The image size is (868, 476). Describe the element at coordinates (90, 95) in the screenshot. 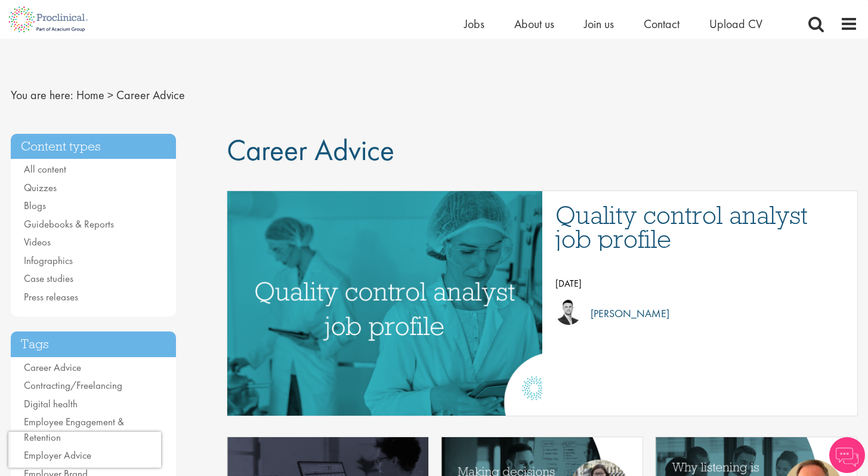

I see `a: breadcrumb link` at that location.